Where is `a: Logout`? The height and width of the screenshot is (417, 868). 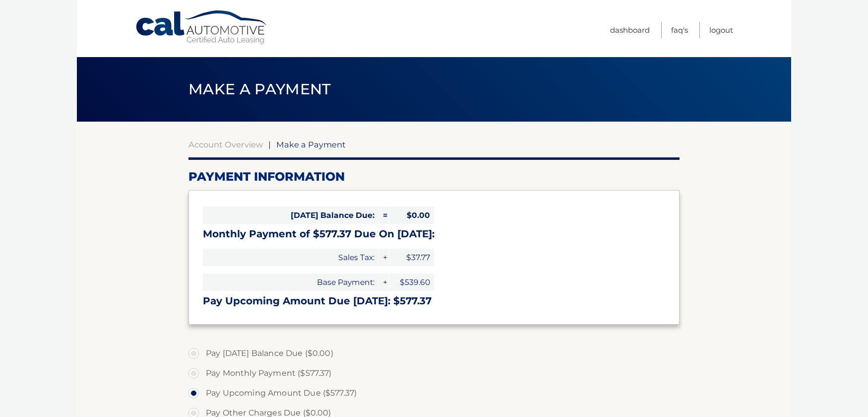
a: Logout is located at coordinates (721, 29).